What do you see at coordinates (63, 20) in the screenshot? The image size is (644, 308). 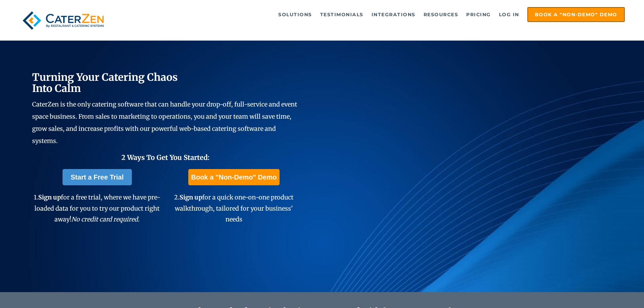 I see `img: caterzen` at bounding box center [63, 20].